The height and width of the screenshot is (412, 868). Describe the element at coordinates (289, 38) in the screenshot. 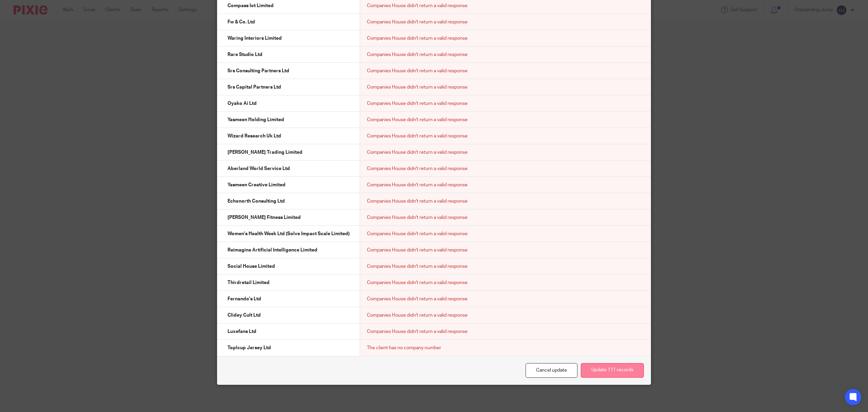

I see `td: Waring Interiors Limited` at that location.